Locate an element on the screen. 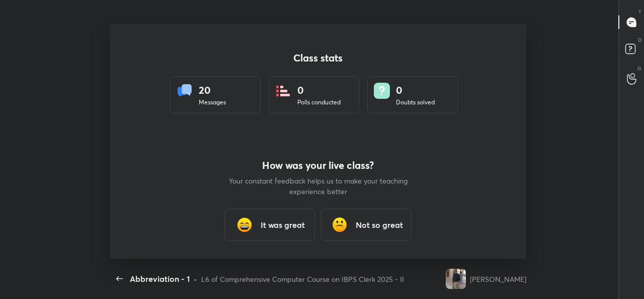  div: Polls conducted is located at coordinates (319, 103).